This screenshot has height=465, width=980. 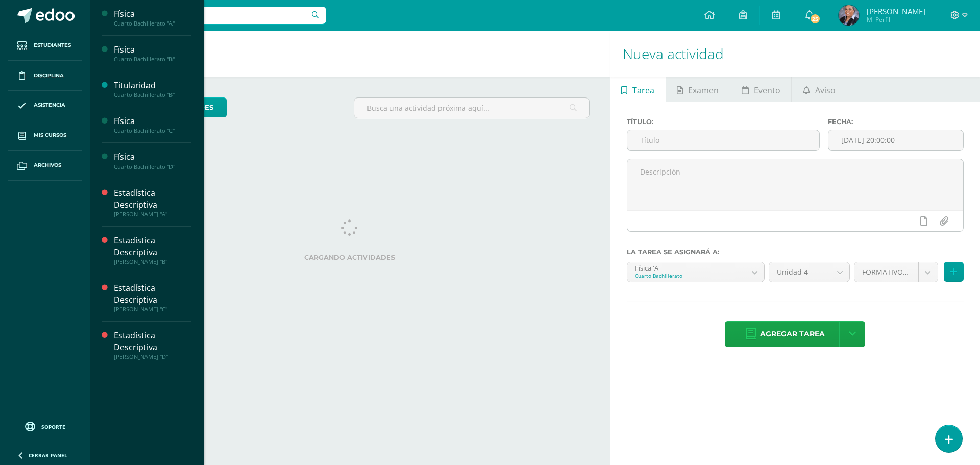 I want to click on span: Soporte, so click(x=53, y=426).